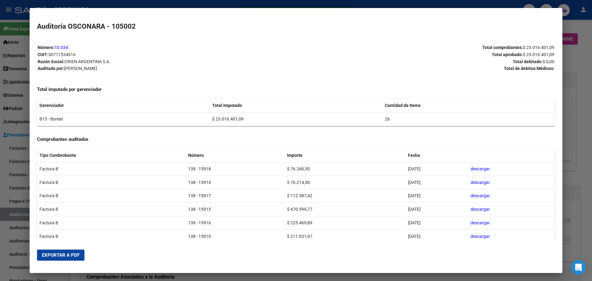  Describe the element at coordinates (235, 155) in the screenshot. I see `th: Número` at that location.